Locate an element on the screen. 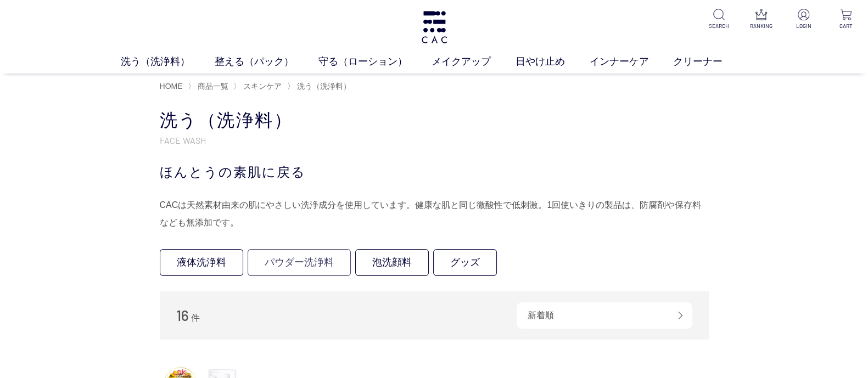 The width and height of the screenshot is (868, 378). a: 日やけ止め is located at coordinates (552, 61).